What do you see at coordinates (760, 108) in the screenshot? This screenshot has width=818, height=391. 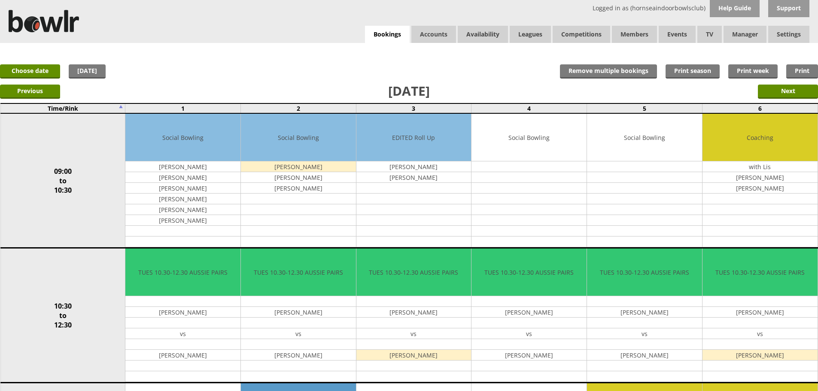 I see `td: 6` at bounding box center [760, 108].